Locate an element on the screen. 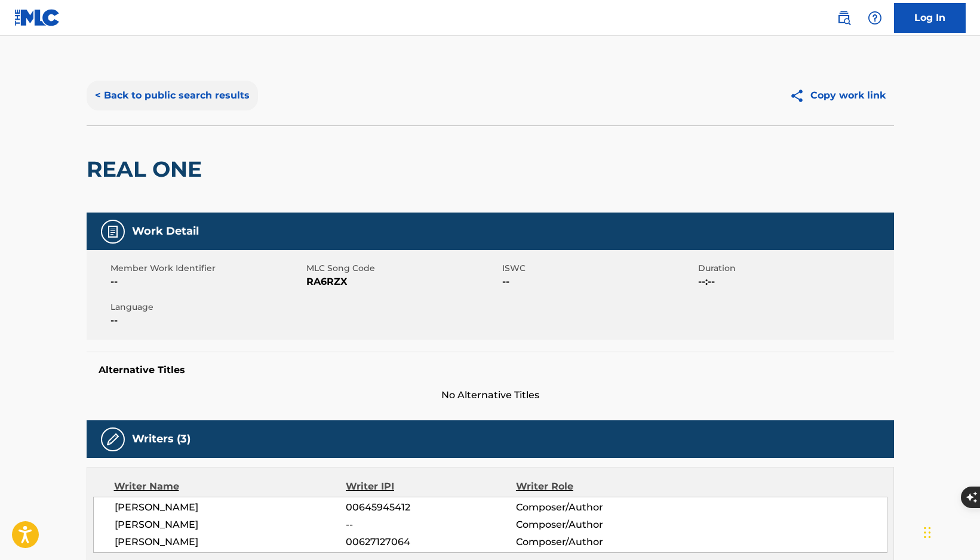 The height and width of the screenshot is (560, 980). img: Copy work link is located at coordinates (800, 95).